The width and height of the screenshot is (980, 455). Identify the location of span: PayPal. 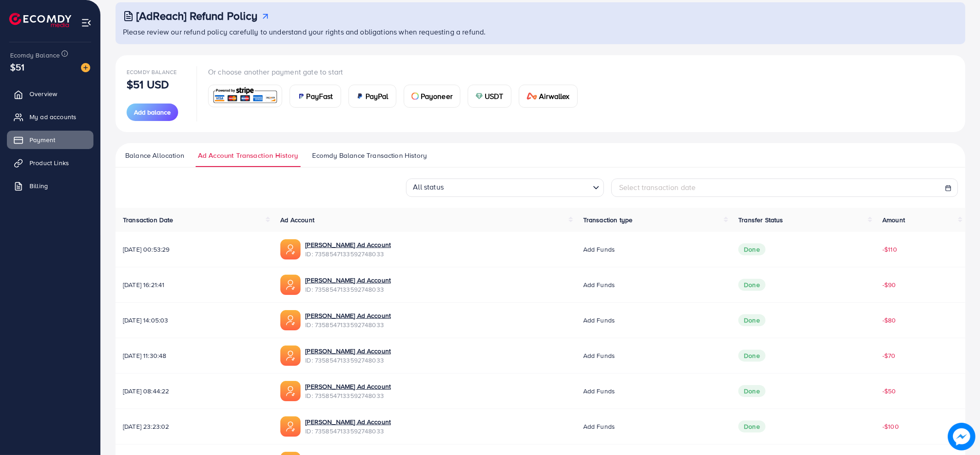
(377, 96).